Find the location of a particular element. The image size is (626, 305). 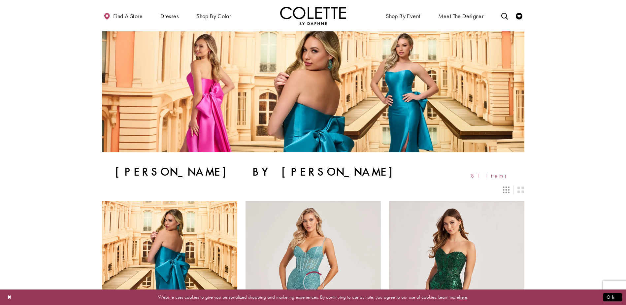

img: Colette by Daphne is located at coordinates (313, 16).